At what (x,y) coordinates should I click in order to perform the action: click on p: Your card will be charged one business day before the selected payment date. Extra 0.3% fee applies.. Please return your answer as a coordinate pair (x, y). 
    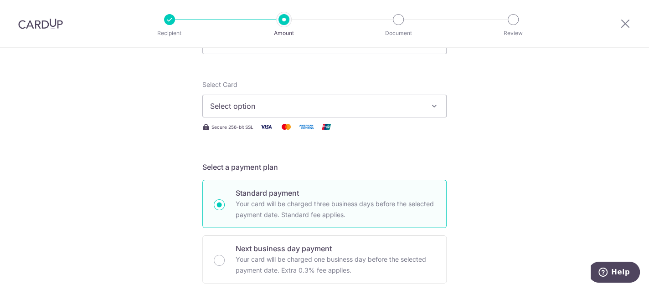
    Looking at the image, I should click on (335, 265).